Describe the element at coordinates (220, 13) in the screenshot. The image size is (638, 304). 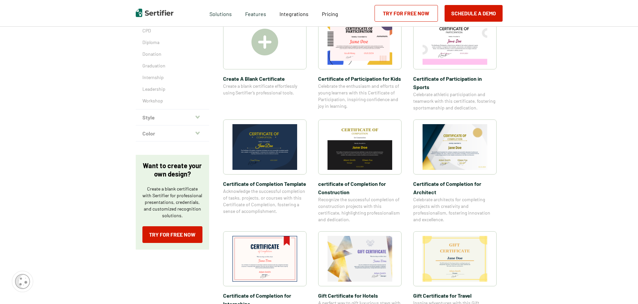
I see `span: Solutions` at that location.